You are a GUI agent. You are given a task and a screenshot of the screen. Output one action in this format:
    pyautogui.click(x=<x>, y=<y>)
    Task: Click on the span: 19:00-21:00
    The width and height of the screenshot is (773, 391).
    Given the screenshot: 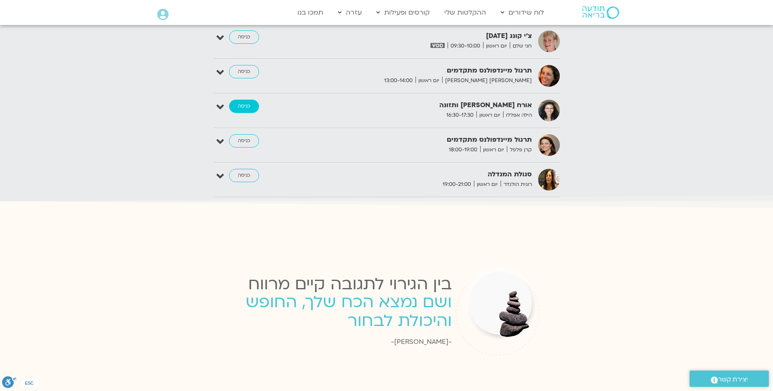 What is the action you would take?
    pyautogui.click(x=457, y=184)
    